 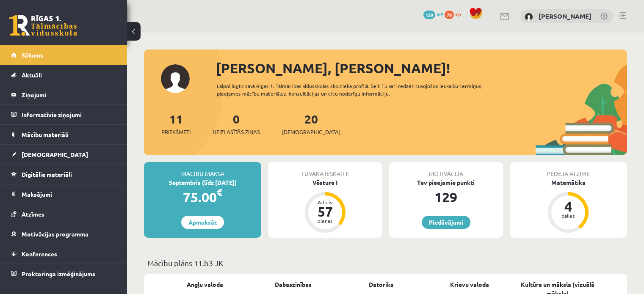 What do you see at coordinates (202, 170) in the screenshot?
I see `div: Mācību maksa` at bounding box center [202, 170].